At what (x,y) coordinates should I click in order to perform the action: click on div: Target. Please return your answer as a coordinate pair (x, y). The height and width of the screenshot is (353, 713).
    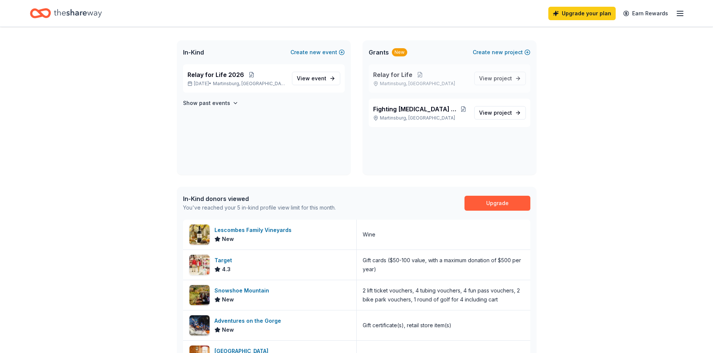
    Looking at the image, I should click on (224, 261).